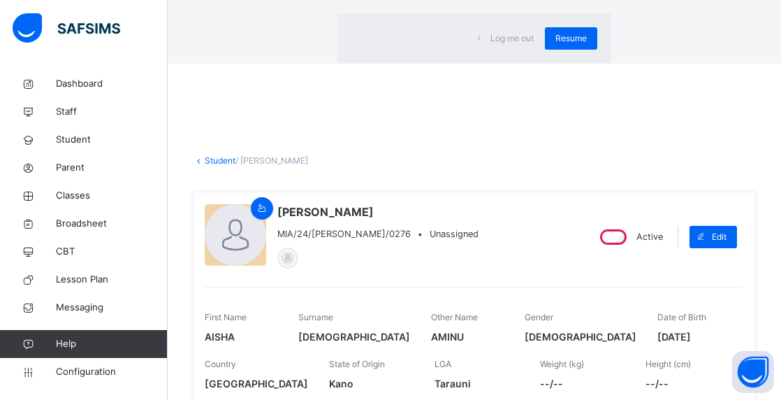  What do you see at coordinates (112, 224) in the screenshot?
I see `span: Broadsheet` at bounding box center [112, 224].